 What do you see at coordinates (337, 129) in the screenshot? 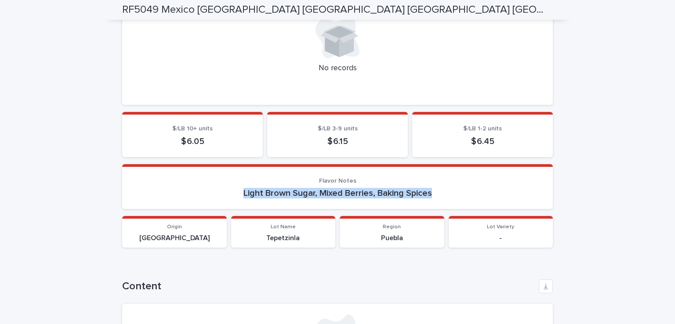
I see `span: $/LB 3-9 units` at bounding box center [337, 129].